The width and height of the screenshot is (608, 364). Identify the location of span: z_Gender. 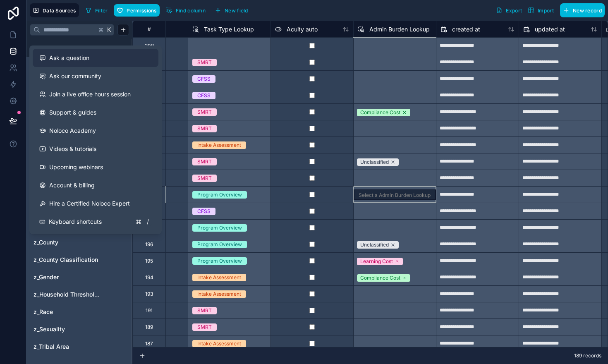
(46, 277).